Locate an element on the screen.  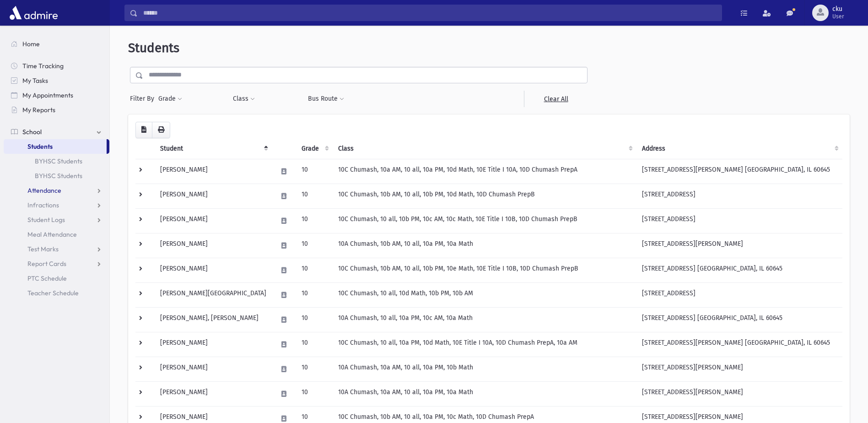
span: Infractions is located at coordinates (43, 205).